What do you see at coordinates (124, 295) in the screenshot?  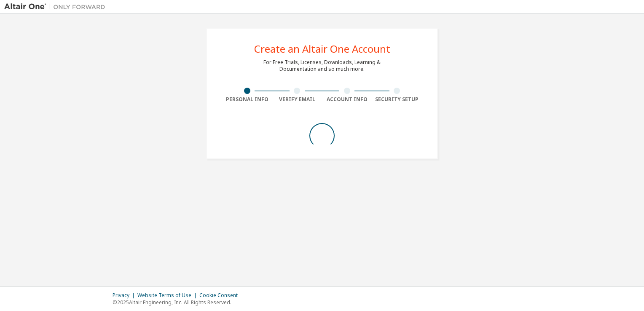 I see `div: Privacy` at bounding box center [124, 295].